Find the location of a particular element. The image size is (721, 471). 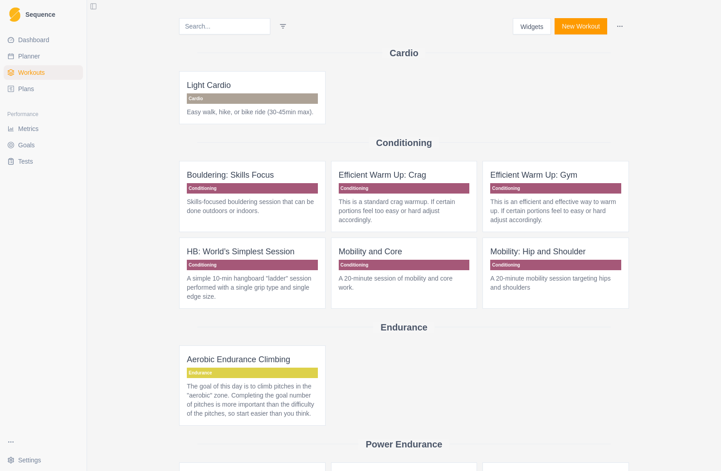

span: Planner is located at coordinates (29, 56).